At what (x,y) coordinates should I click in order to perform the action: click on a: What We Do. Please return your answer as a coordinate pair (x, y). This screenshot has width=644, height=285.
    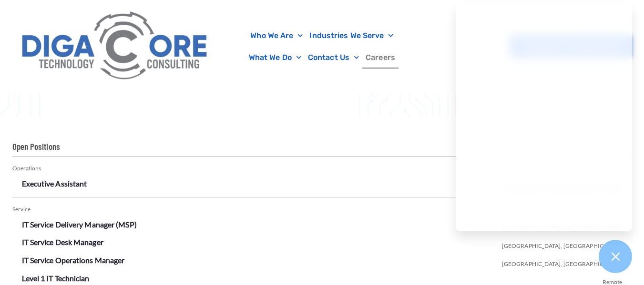
    Looking at the image, I should click on (275, 57).